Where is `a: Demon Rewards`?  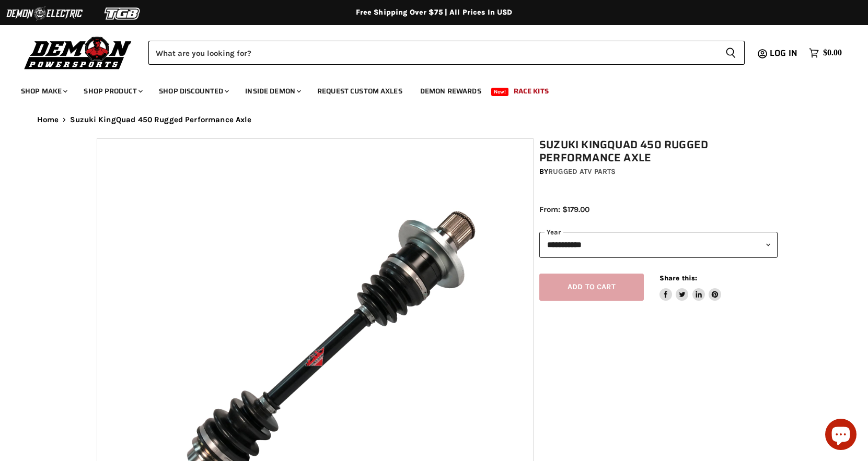 a: Demon Rewards is located at coordinates (451, 91).